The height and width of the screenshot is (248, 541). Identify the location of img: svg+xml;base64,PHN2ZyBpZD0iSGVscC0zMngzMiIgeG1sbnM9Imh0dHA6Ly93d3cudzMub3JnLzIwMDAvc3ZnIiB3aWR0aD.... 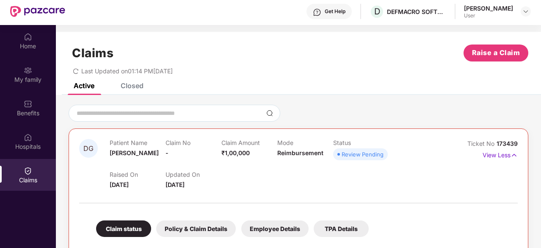
(317, 12).